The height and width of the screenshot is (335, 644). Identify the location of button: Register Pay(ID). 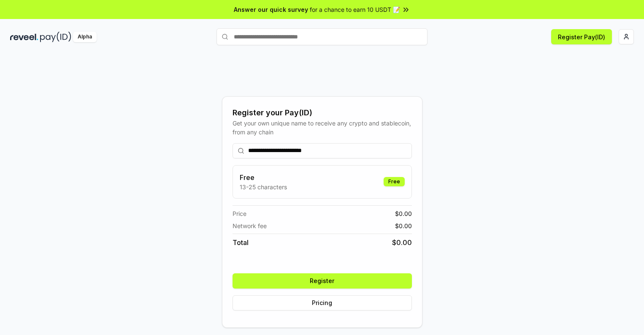
(582, 37).